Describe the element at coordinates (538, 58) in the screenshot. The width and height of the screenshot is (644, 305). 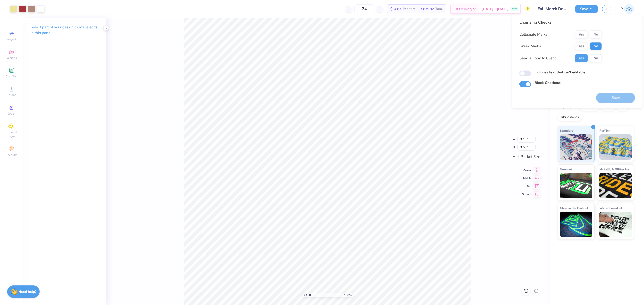
I see `div: Send a Copy to Client` at that location.